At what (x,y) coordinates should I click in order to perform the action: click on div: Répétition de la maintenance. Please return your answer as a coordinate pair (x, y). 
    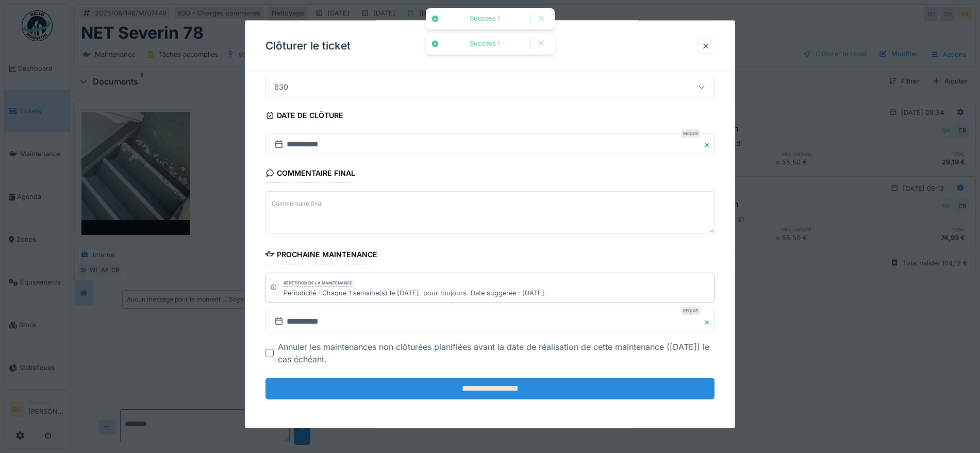
    Looking at the image, I should click on (318, 283).